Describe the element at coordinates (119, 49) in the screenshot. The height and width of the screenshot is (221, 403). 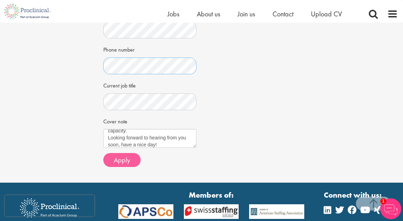
I see `label: Phone number` at that location.